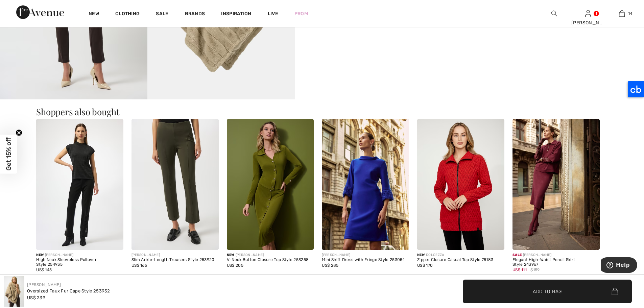 This screenshot has width=644, height=308. Describe the element at coordinates (461, 184) in the screenshot. I see `img: Zipper Closure Casual Top Style 75183` at that location.